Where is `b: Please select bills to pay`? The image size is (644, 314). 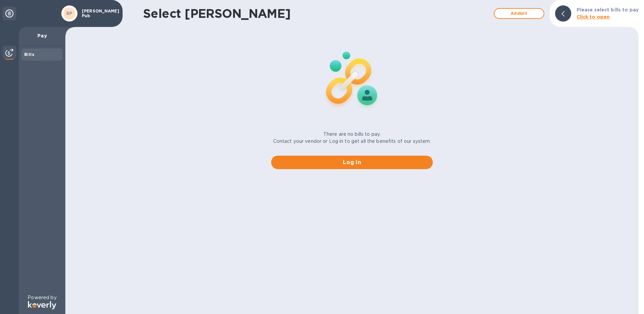
b: Please select bills to pay is located at coordinates (608, 10).